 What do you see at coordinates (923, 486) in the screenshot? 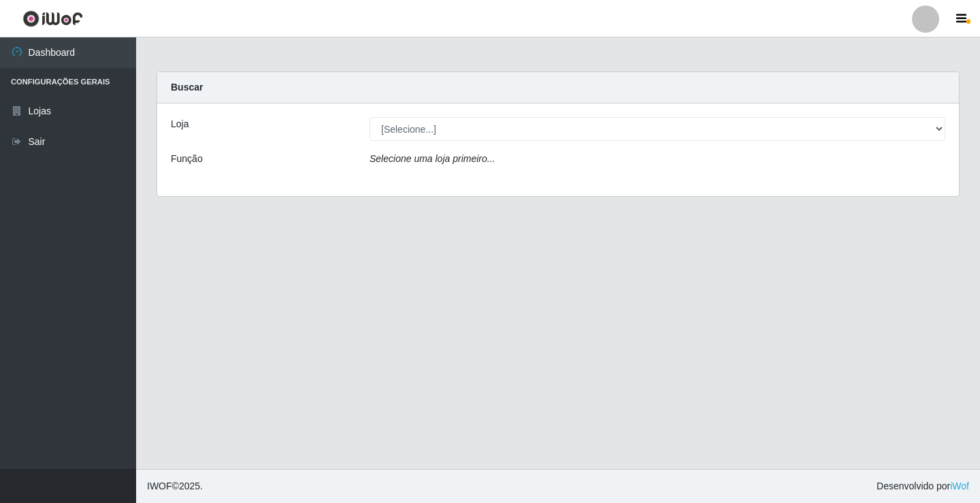
I see `span: Desenvolvido por` at bounding box center [923, 486].